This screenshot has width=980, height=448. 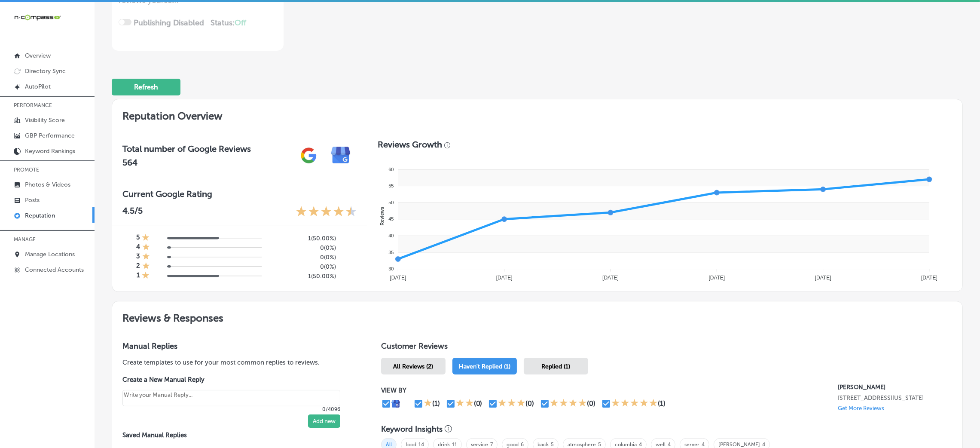 I want to click on div: 3 Stars, so click(x=512, y=403).